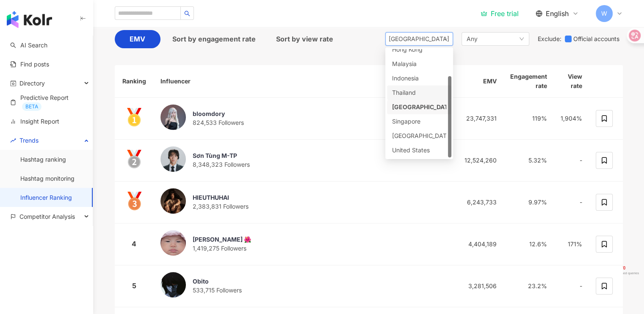 The width and height of the screenshot is (644, 314). I want to click on a: Predictive ReportBETA, so click(48, 102).